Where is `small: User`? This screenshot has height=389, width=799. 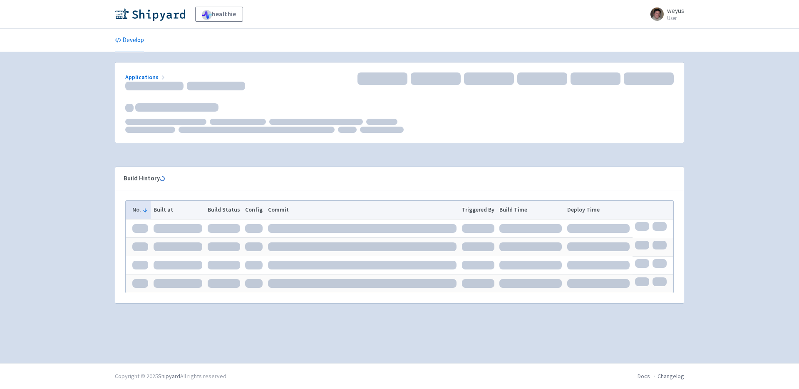
small: User is located at coordinates (676, 18).